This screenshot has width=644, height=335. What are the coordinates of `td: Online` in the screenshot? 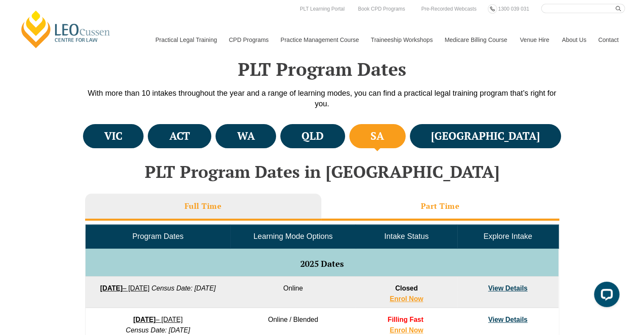 It's located at (293, 292).